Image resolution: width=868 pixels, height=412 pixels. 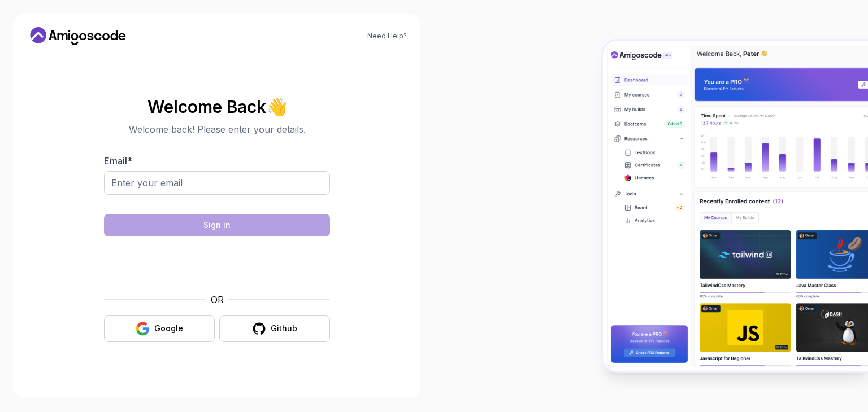 What do you see at coordinates (284, 329) in the screenshot?
I see `div: Github` at bounding box center [284, 329].